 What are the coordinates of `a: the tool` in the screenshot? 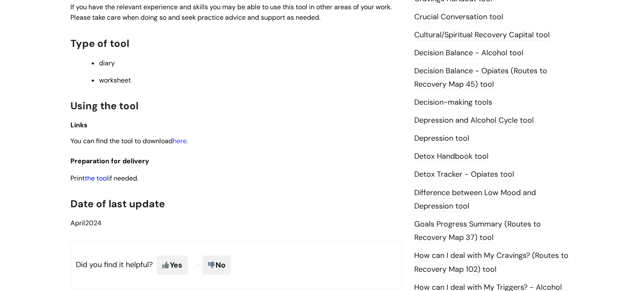 It's located at (96, 178).